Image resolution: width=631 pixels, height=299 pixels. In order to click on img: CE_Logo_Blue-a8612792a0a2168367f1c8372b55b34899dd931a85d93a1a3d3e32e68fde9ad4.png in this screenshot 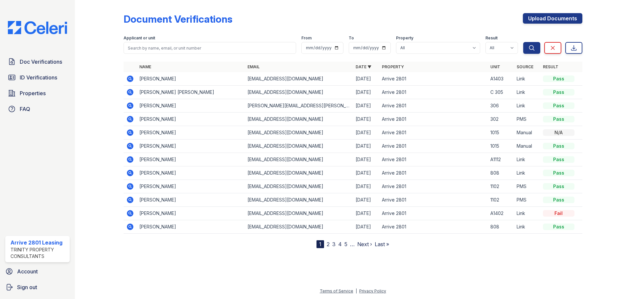, I will do `click(37, 28)`.